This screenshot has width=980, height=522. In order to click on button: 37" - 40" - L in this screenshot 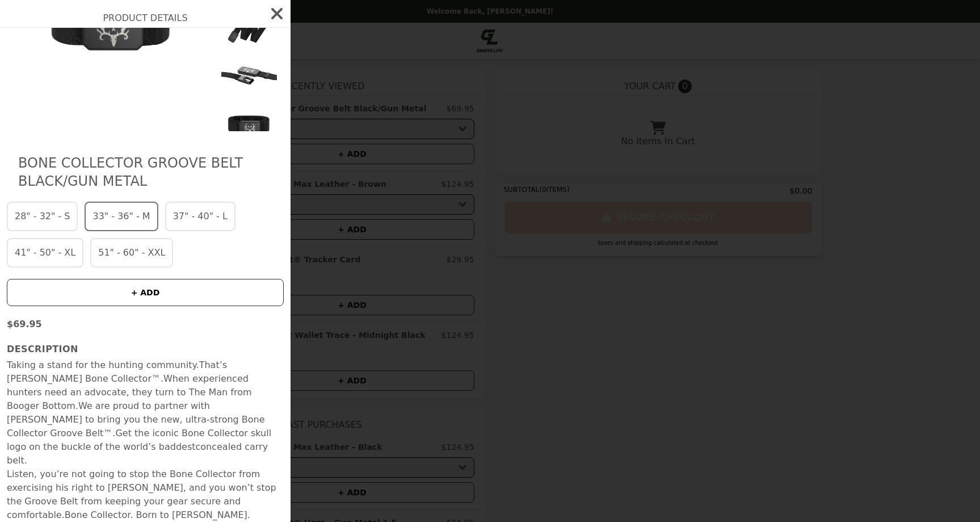, I will do `click(201, 216)`.